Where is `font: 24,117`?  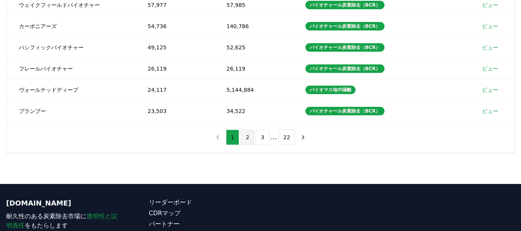
font: 24,117 is located at coordinates (157, 90).